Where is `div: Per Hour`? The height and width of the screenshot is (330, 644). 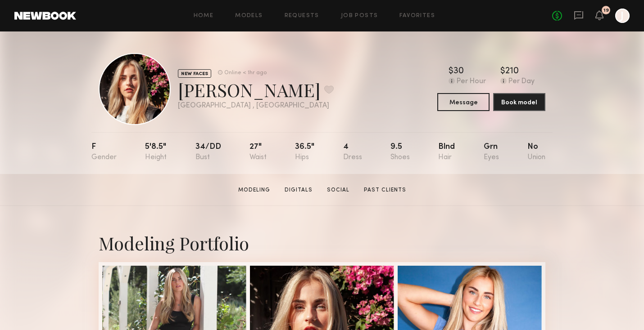
div: Per Hour is located at coordinates (471, 81).